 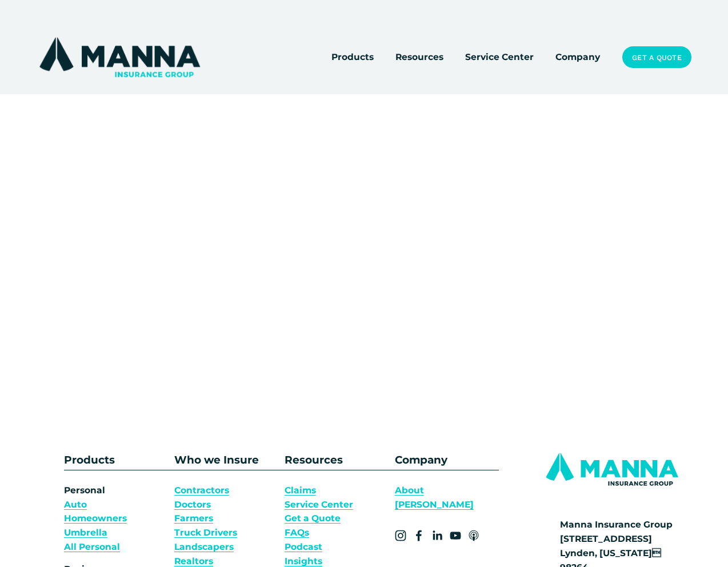 What do you see at coordinates (226, 460) in the screenshot?
I see `p: Who we Insure` at bounding box center [226, 460].